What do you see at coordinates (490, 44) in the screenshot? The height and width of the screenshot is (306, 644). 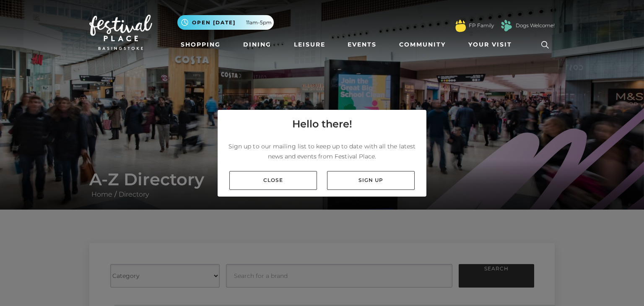 I see `span: Your Visit` at bounding box center [490, 44].